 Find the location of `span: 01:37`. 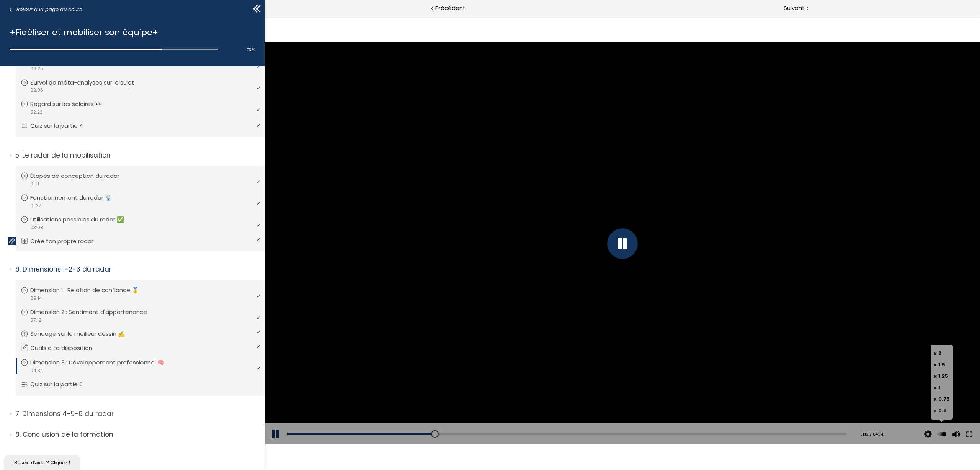

span: 01:37 is located at coordinates (36, 206).